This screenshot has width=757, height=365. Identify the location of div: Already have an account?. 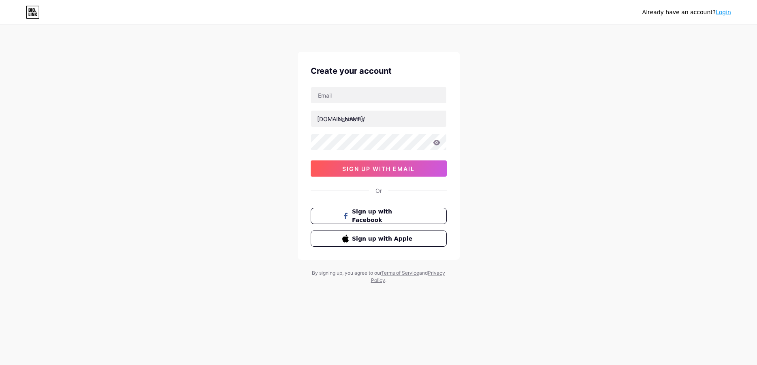
(686, 12).